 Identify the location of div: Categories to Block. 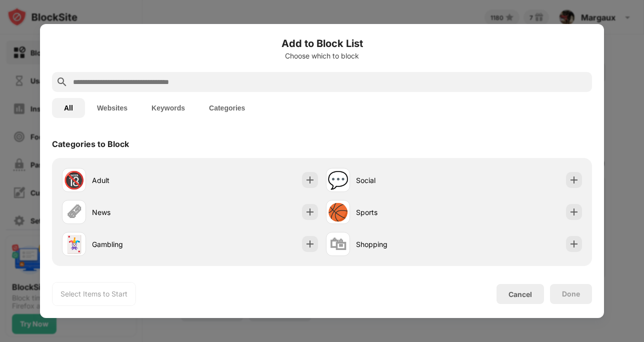
(90, 144).